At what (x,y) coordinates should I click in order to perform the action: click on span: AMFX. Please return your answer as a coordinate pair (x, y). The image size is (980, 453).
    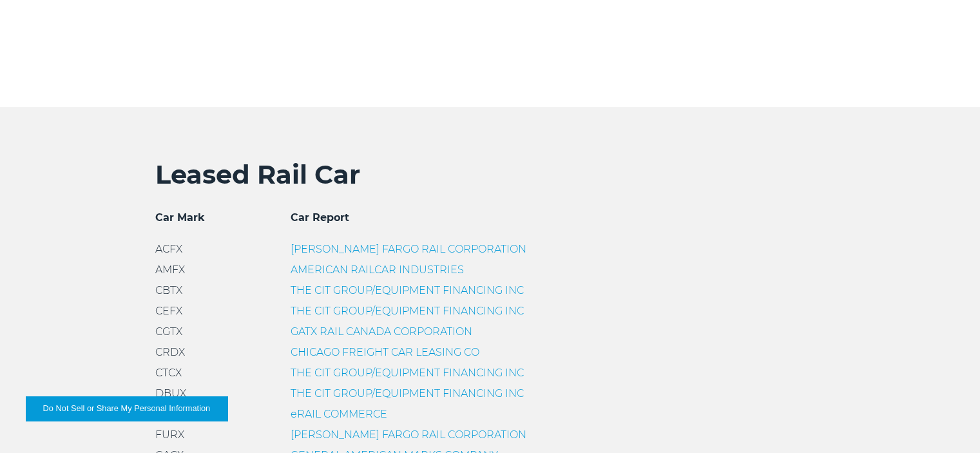
    Looking at the image, I should click on (170, 269).